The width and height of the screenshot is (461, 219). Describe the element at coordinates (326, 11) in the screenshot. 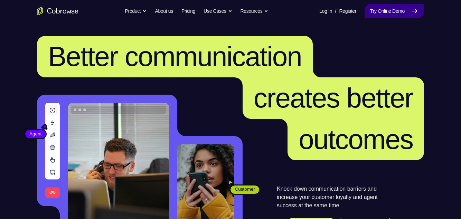

I see `a: Log In` at that location.